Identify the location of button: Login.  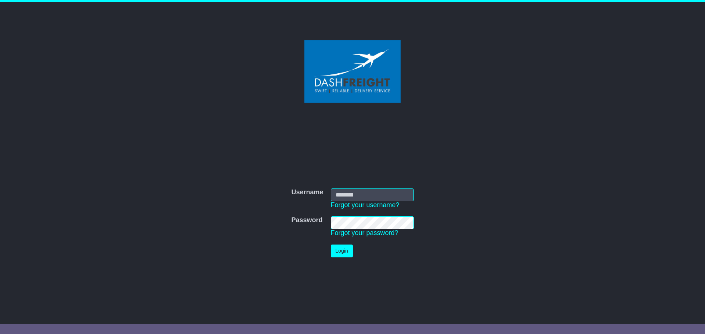
(342, 251).